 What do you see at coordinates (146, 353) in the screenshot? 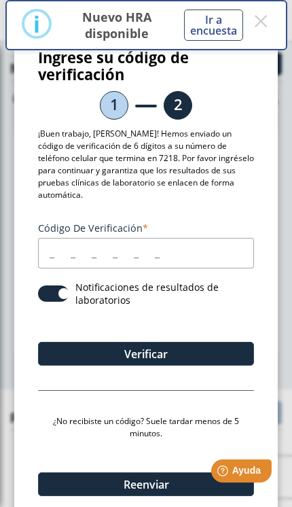
I see `button: Verificar` at bounding box center [146, 353].